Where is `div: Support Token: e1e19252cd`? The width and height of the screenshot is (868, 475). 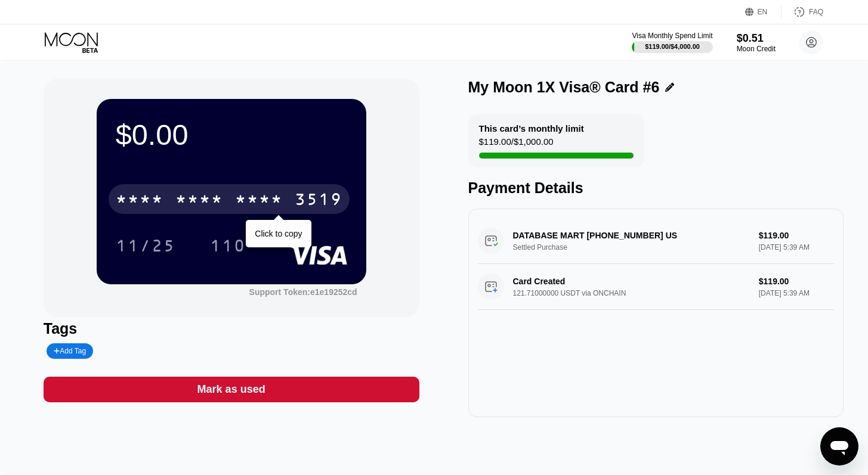 div: Support Token: e1e19252cd is located at coordinates (303, 292).